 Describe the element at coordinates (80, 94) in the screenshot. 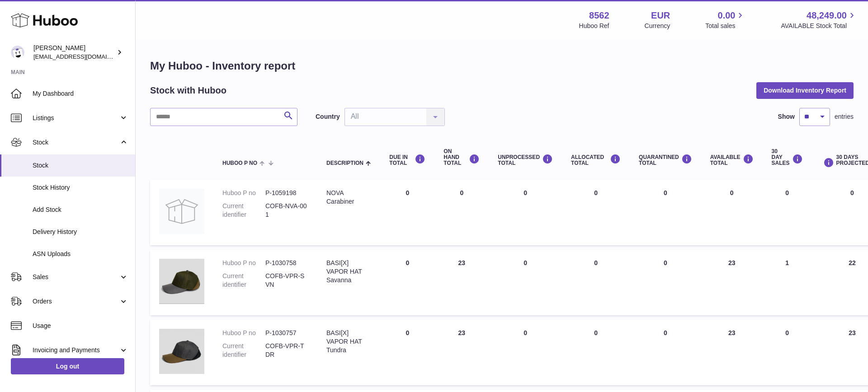

I see `span: My Dashboard` at that location.